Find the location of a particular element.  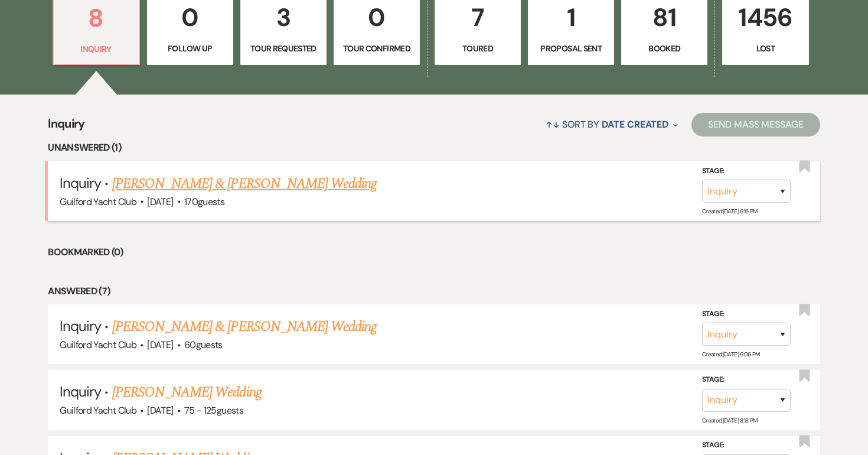

p: Tour Confirmed is located at coordinates (377, 48).